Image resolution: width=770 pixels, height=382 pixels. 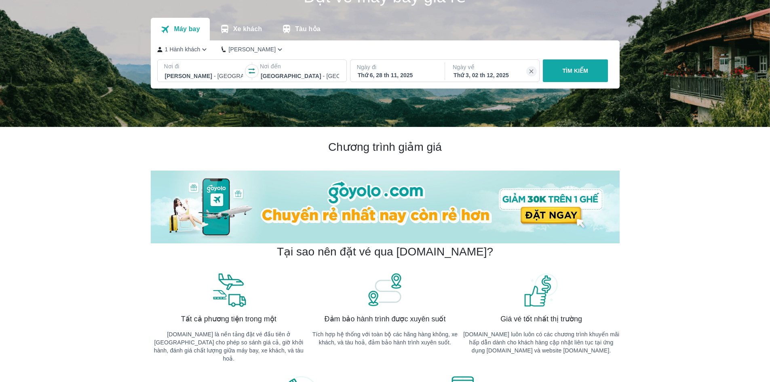 What do you see at coordinates (183, 49) in the screenshot?
I see `p: 1 Hành khách` at bounding box center [183, 49].